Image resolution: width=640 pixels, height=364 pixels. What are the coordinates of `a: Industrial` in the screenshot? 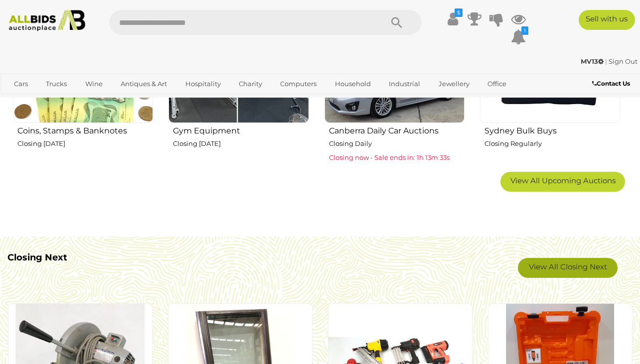 It's located at (404, 84).